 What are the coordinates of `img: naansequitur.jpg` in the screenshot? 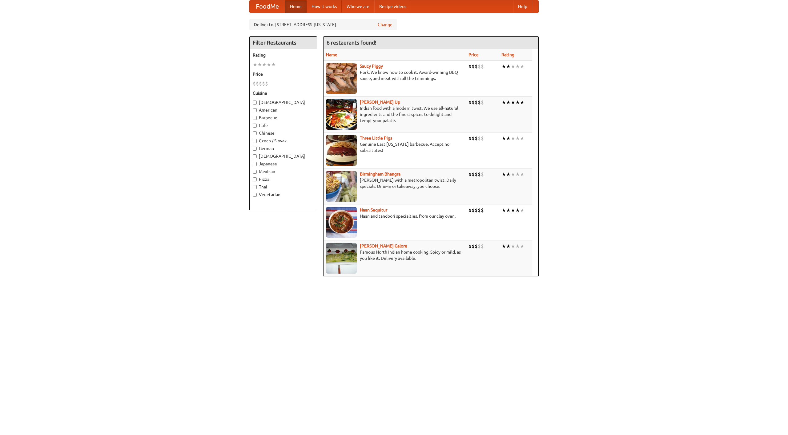 It's located at (341, 222).